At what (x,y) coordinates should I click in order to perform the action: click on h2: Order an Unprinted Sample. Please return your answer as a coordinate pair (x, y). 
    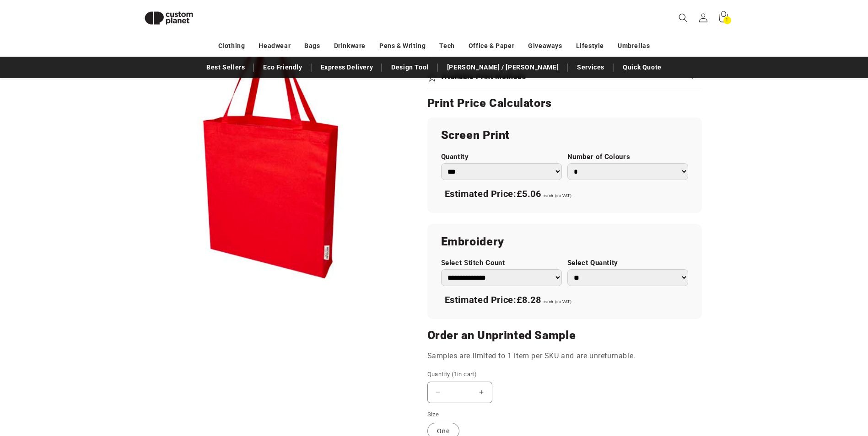
    Looking at the image, I should click on (564, 336).